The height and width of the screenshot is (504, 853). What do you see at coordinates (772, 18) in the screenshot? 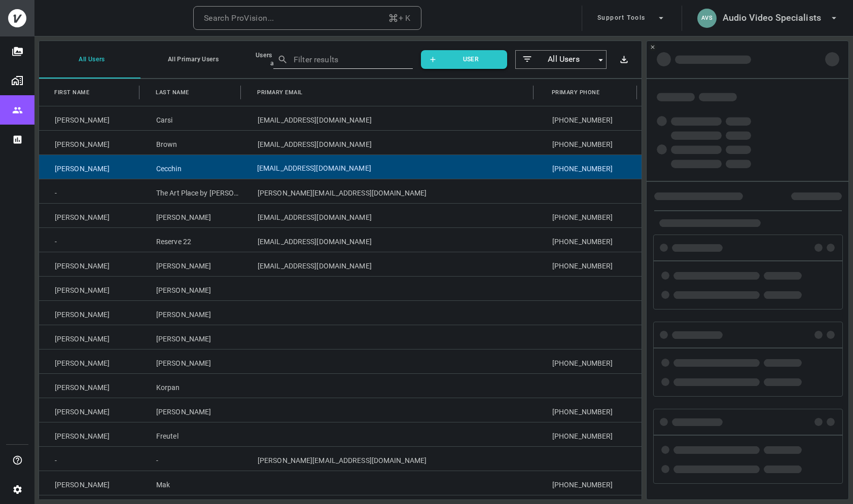
I see `h6: Audio Video Specialists` at bounding box center [772, 18].